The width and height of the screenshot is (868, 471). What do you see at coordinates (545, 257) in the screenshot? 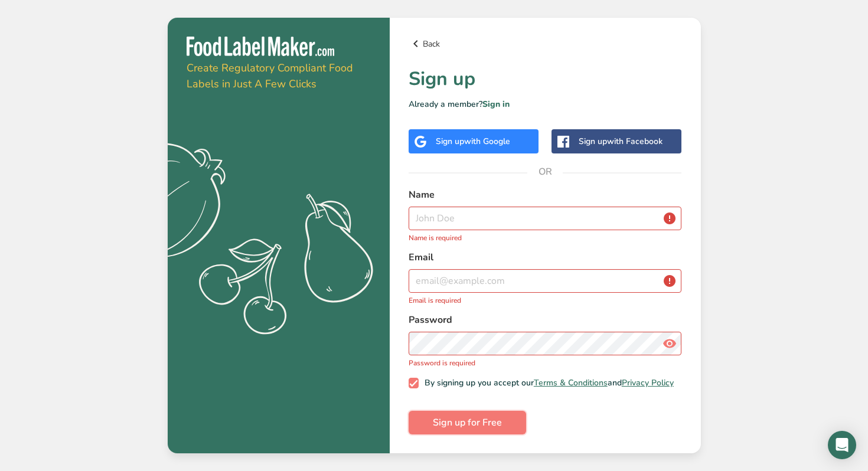
I see `label: Email` at bounding box center [545, 257].